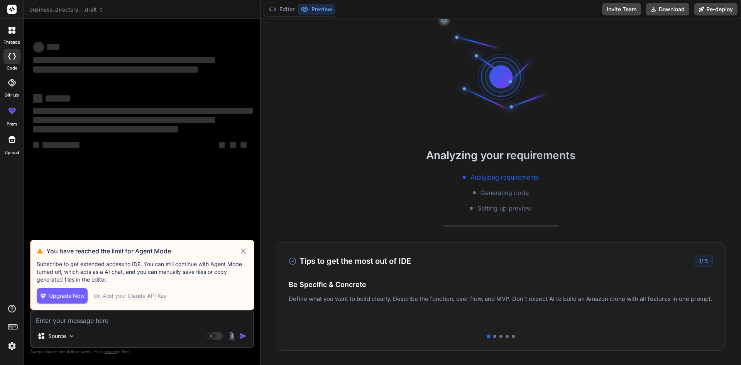 This screenshot has height=365, width=741. Describe the element at coordinates (66, 10) in the screenshot. I see `span: business_directory_-_draft` at that location.